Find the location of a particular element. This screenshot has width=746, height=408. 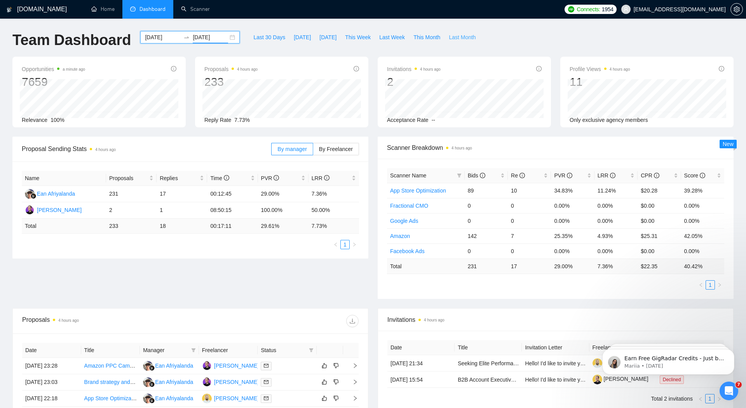

img: upwork-logo.png is located at coordinates (571, 9).